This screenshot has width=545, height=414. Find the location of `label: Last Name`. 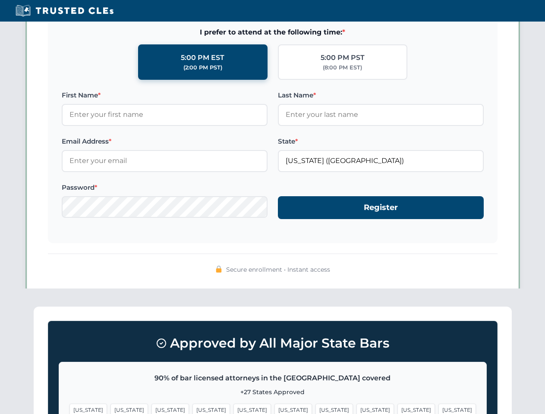

label: Last Name is located at coordinates (381, 95).